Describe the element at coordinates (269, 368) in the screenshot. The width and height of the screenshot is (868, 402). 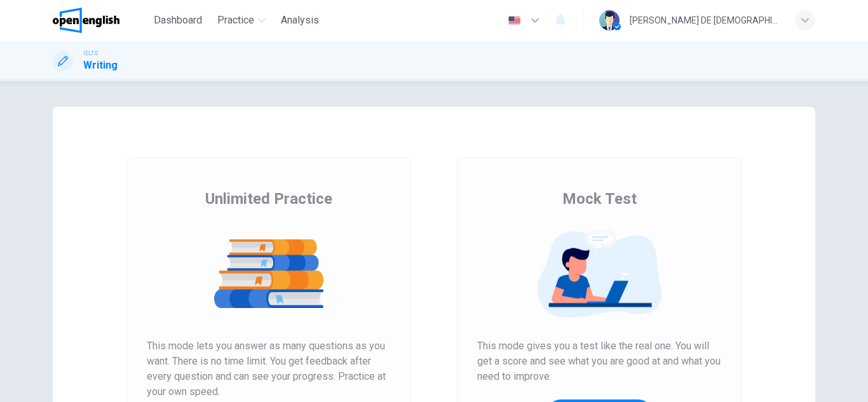
I see `span: This mode lets you answer as many questions as you want. There is no time limit. You get feedback...` at that location.